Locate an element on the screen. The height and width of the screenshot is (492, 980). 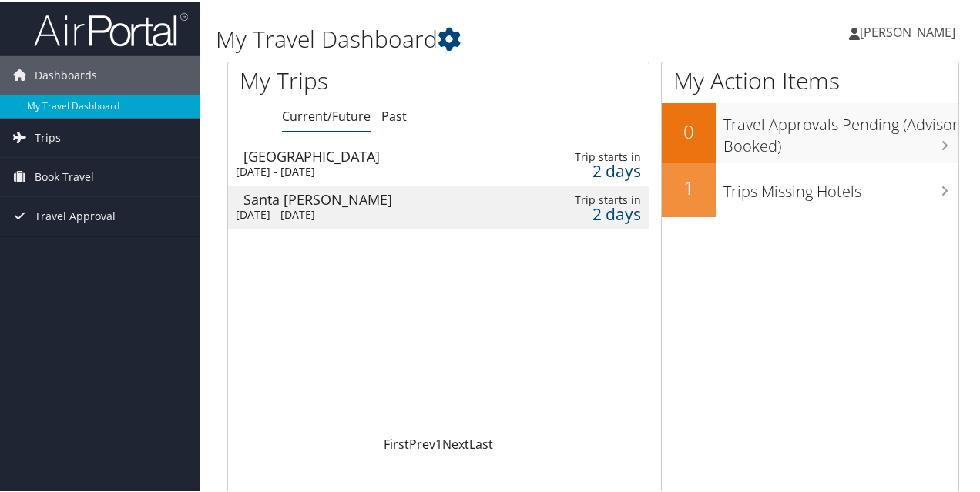
a: 1 is located at coordinates (438, 443).